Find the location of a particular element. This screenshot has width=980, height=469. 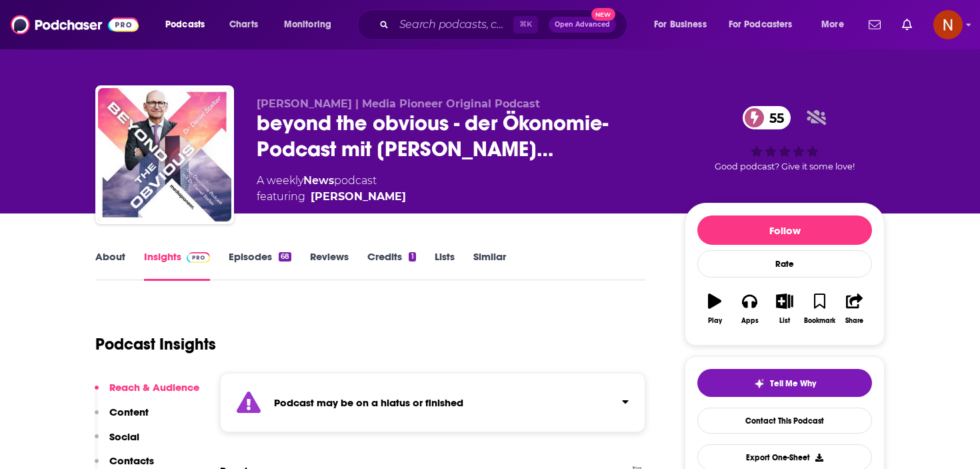

a: beyond the obvious - der Ökonomie-Podcast mit Dr. Daniel Stelter is located at coordinates (165, 155).